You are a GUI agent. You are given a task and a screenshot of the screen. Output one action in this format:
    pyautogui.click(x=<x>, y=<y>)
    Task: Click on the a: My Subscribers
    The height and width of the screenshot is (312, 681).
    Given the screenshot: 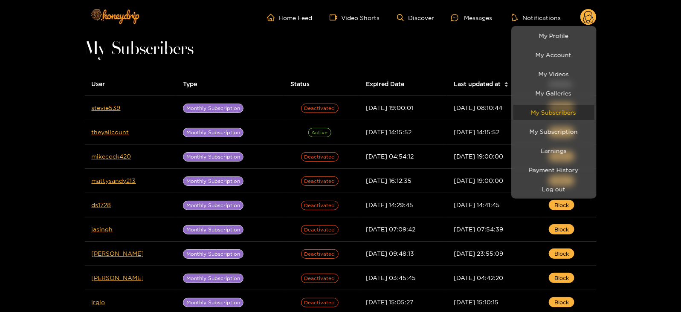 What is the action you would take?
    pyautogui.click(x=554, y=112)
    